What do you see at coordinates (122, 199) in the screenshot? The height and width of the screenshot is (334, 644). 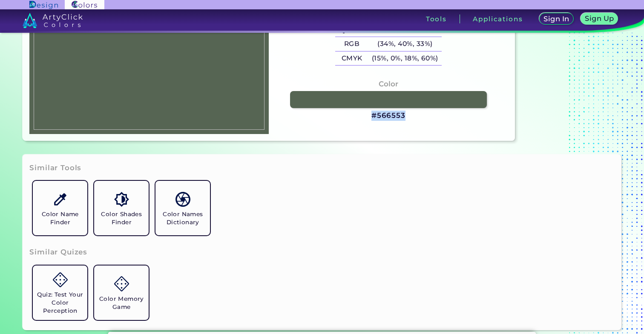 I see `img: icon_color_shades.svg` at bounding box center [122, 199].